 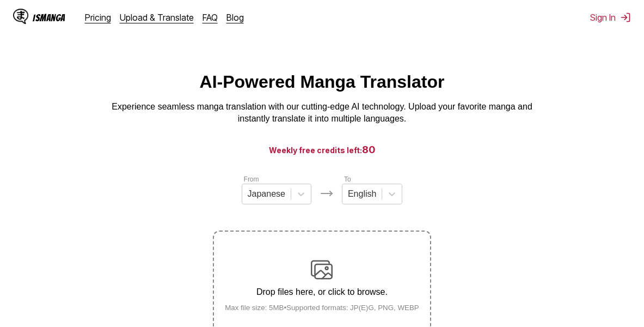 I want to click on a: Pricing, so click(x=98, y=17).